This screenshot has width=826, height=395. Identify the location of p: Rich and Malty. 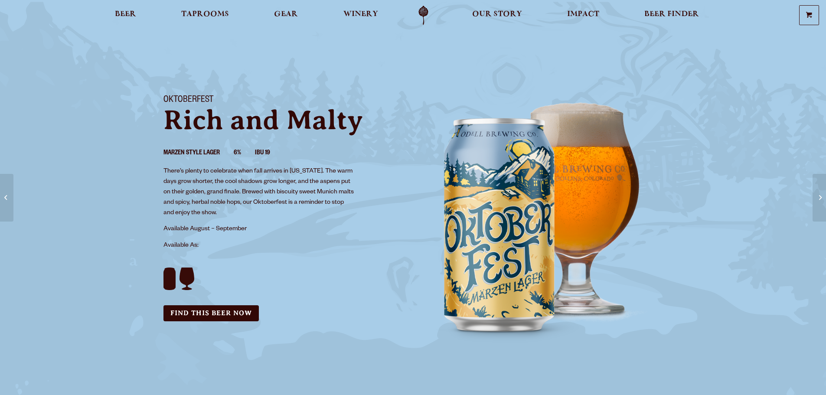
(283, 120).